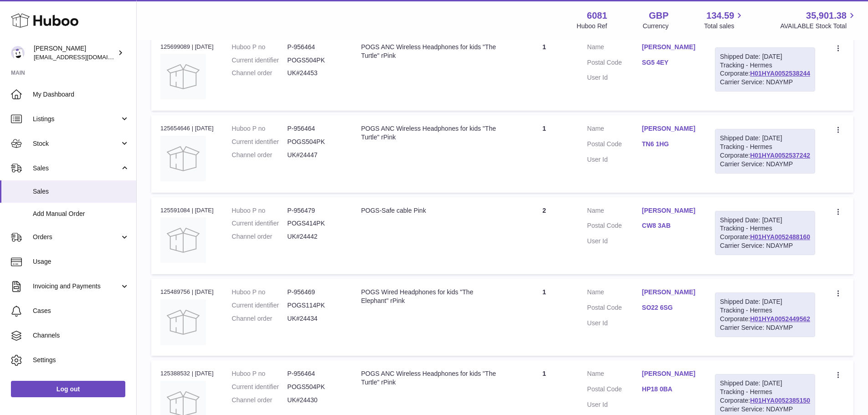  I want to click on span: Add Manual Order, so click(81, 214).